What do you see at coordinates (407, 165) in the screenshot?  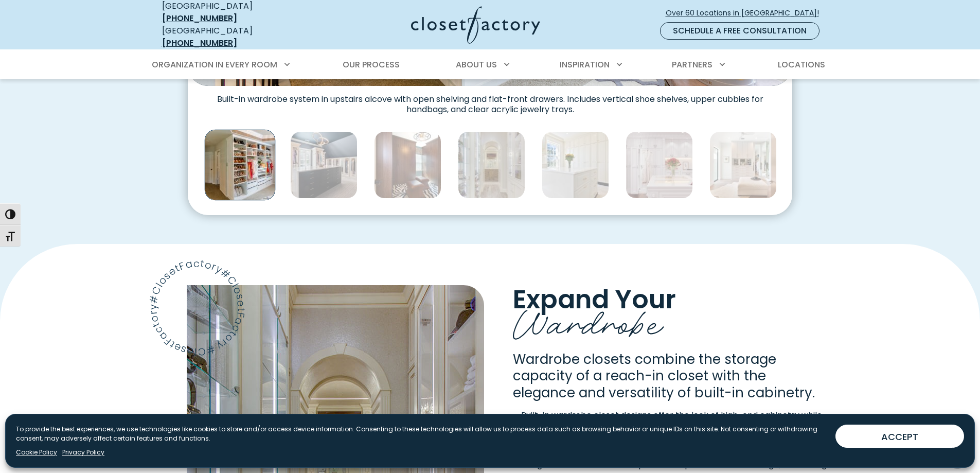 I see `img: Dark wood floor-to-ceiling wardrobe cabinetry with crown molding` at bounding box center [407, 165].